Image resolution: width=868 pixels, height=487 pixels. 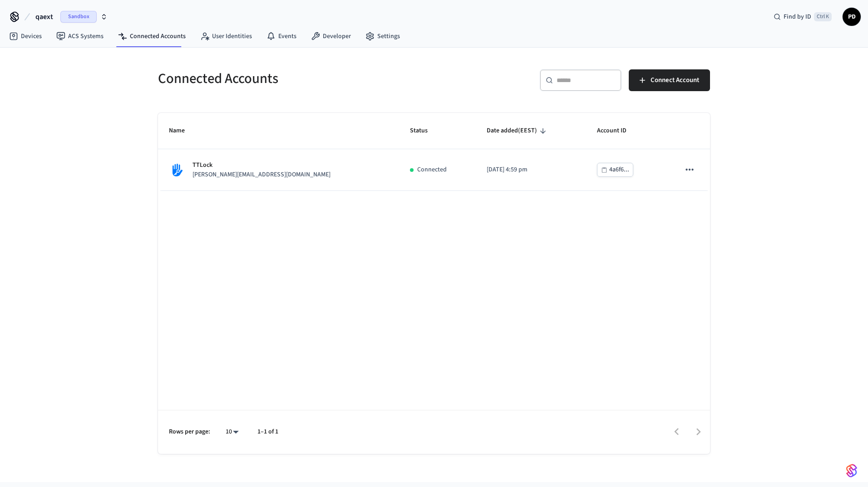 I want to click on a: ACS Systems, so click(x=80, y=36).